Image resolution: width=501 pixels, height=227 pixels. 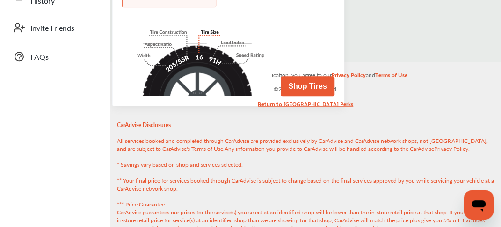 I want to click on a: Terms of Use., so click(x=208, y=151).